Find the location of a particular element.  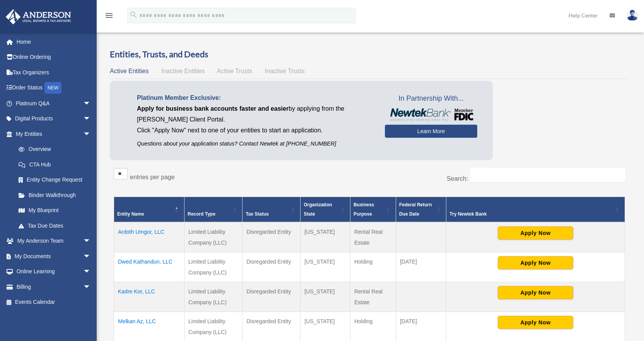

span: Apply for business bank accounts faster and easier is located at coordinates (213, 108).